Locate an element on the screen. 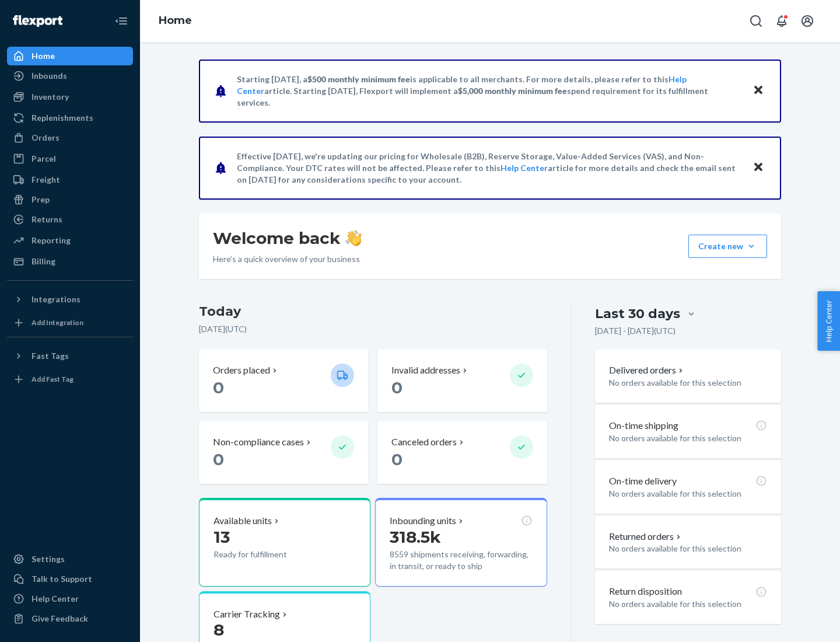 This screenshot has height=642, width=840. span: 13 is located at coordinates (222, 537).